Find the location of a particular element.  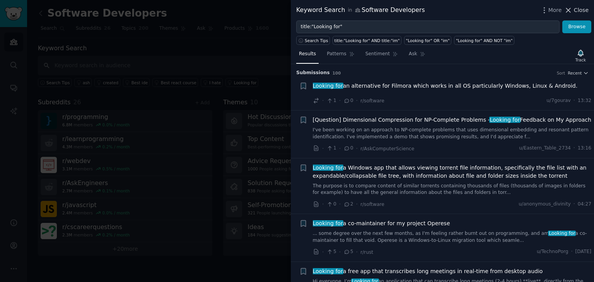

a: Sentiment is located at coordinates (382, 56).